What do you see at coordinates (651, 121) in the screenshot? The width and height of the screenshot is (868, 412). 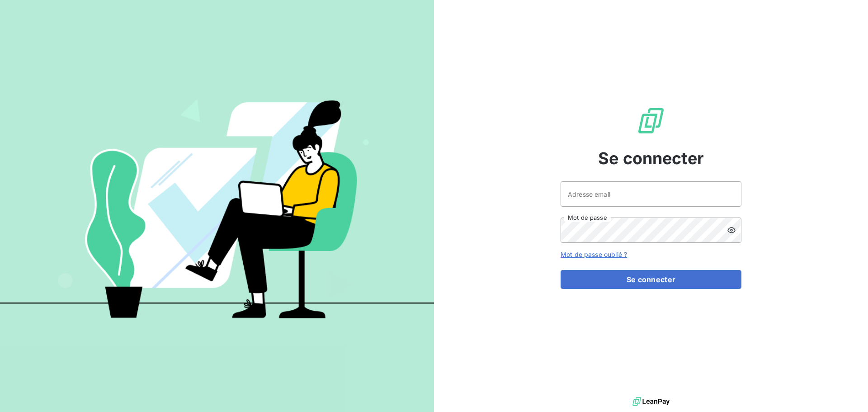 I see `img: Logo LeanPay` at bounding box center [651, 121].